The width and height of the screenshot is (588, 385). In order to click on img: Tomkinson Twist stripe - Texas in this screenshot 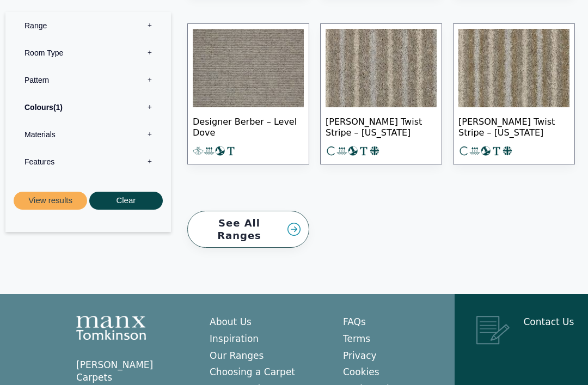, I will do `click(514, 69)`.